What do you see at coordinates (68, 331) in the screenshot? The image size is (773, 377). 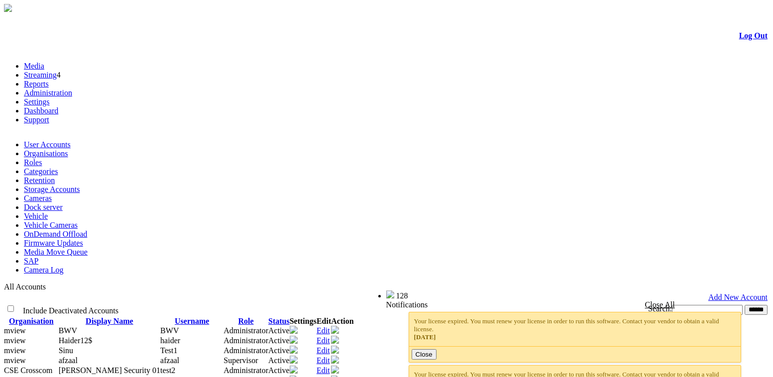 I see `span: Contact Method: None` at bounding box center [68, 331].